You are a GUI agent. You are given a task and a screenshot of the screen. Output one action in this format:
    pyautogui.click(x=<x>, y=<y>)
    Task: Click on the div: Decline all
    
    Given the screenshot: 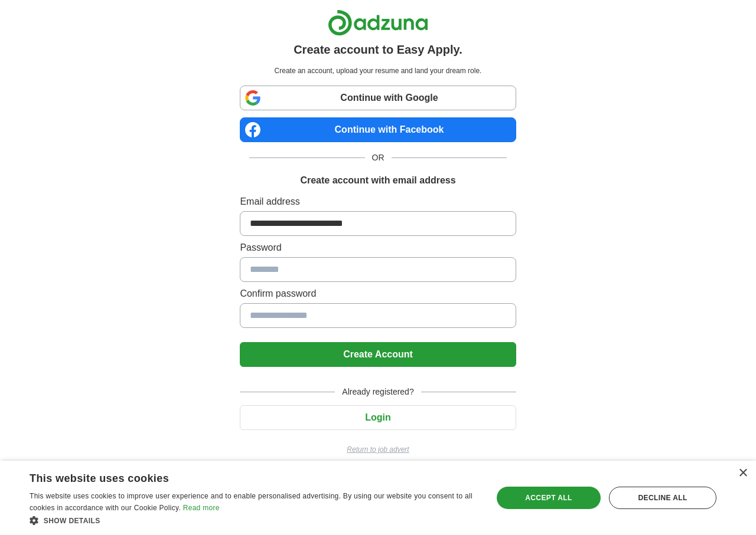 What is the action you would take?
    pyautogui.click(x=662, y=498)
    